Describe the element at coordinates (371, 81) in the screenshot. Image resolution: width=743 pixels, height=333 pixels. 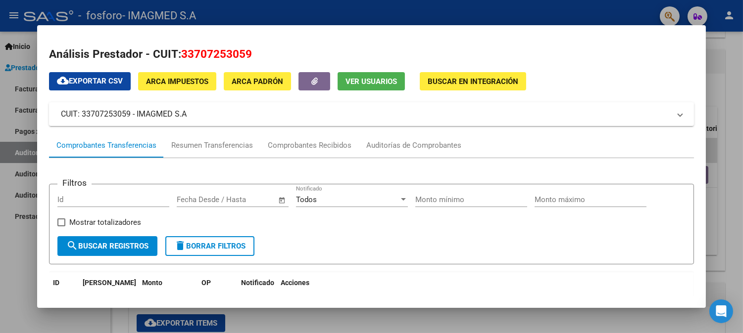
I see `button: Ver Usuarios` at that location.